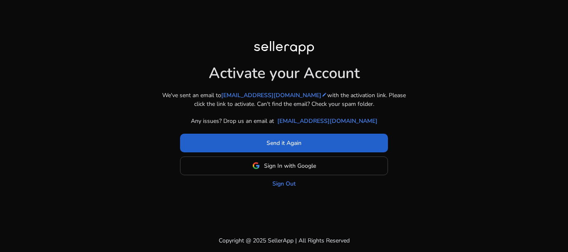 The width and height of the screenshot is (568, 252). What do you see at coordinates (284, 70) in the screenshot?
I see `h1: Activate your Account` at bounding box center [284, 70].